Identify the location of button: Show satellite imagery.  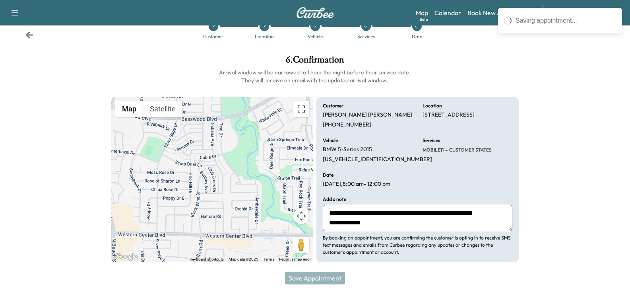
(163, 109).